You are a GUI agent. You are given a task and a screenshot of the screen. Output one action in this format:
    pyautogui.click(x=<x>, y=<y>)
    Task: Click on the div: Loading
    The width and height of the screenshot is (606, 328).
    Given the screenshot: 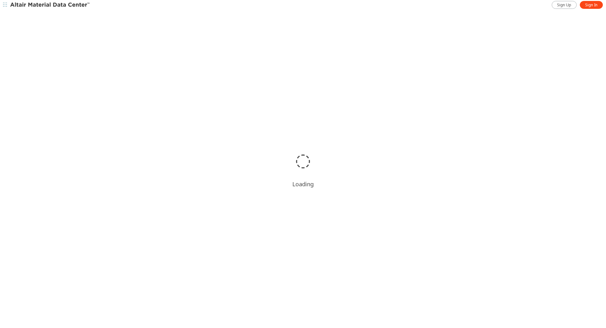 What is the action you would take?
    pyautogui.click(x=303, y=184)
    